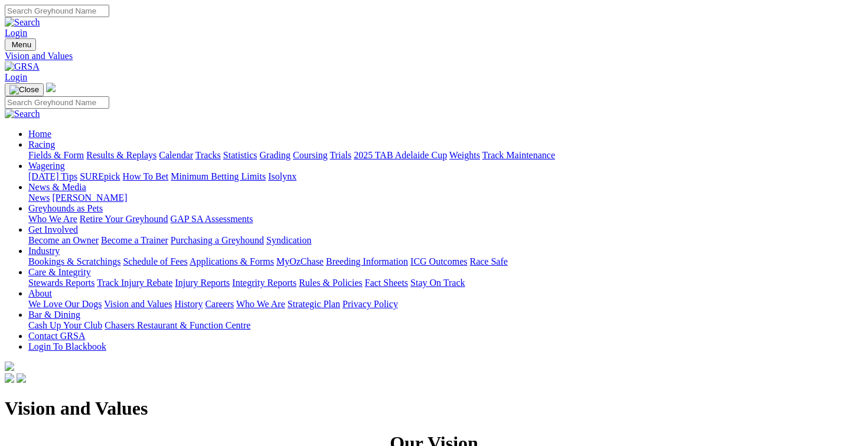 The height and width of the screenshot is (446, 868). I want to click on h1: Vision and Values, so click(434, 408).